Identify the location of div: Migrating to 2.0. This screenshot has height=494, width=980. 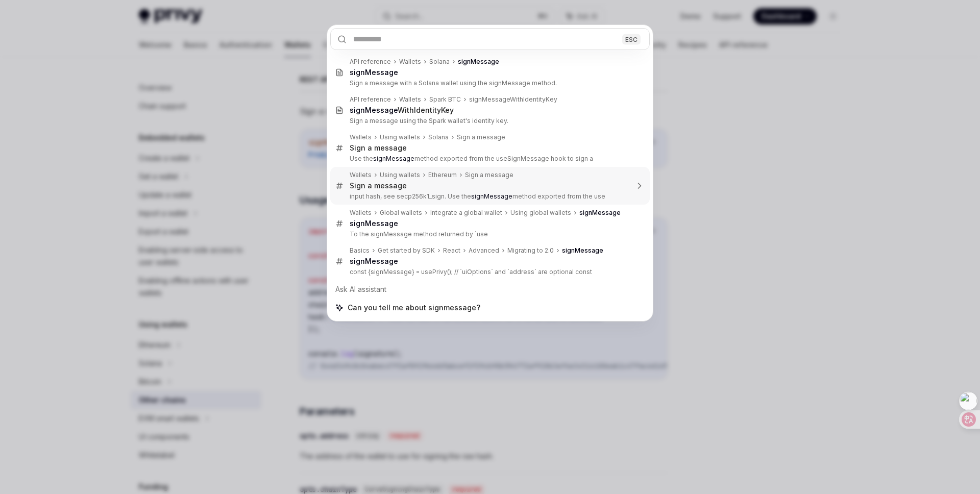
(530, 251).